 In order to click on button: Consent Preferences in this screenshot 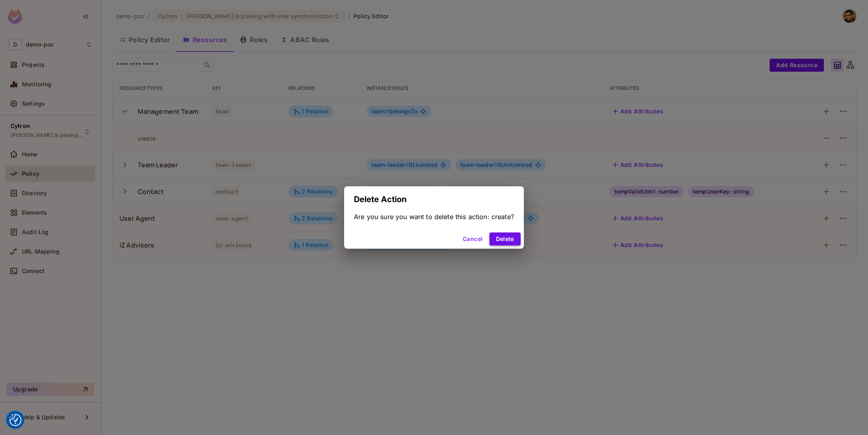, I will do `click(15, 420)`.